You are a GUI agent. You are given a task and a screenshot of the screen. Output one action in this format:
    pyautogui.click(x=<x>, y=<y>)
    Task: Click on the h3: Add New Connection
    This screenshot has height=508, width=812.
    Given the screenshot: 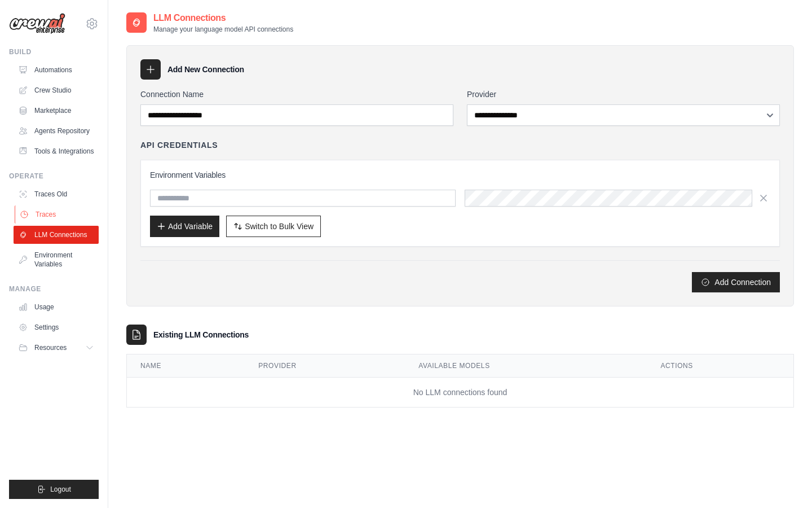 What is the action you would take?
    pyautogui.click(x=206, y=69)
    